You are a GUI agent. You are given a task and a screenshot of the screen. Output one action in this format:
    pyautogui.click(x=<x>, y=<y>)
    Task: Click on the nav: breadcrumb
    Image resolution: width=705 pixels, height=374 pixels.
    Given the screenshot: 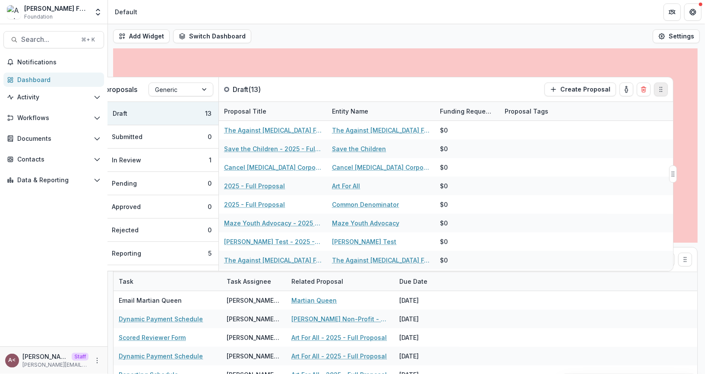 What is the action you would take?
    pyautogui.click(x=126, y=12)
    